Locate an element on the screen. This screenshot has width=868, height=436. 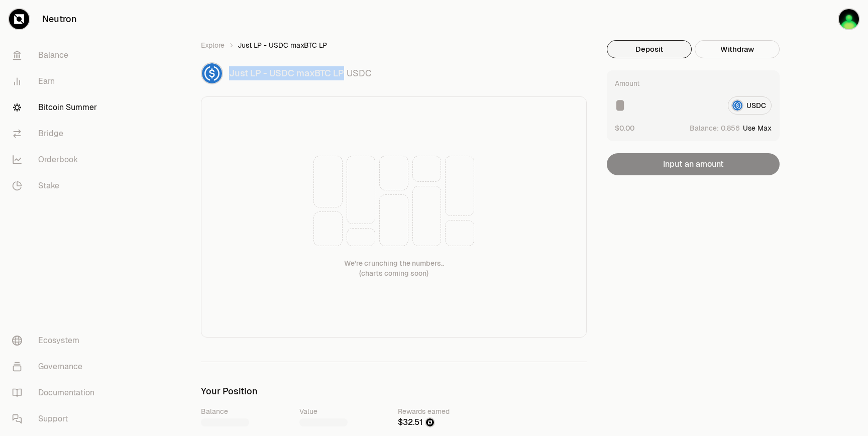
button: Use Max is located at coordinates (757, 128).